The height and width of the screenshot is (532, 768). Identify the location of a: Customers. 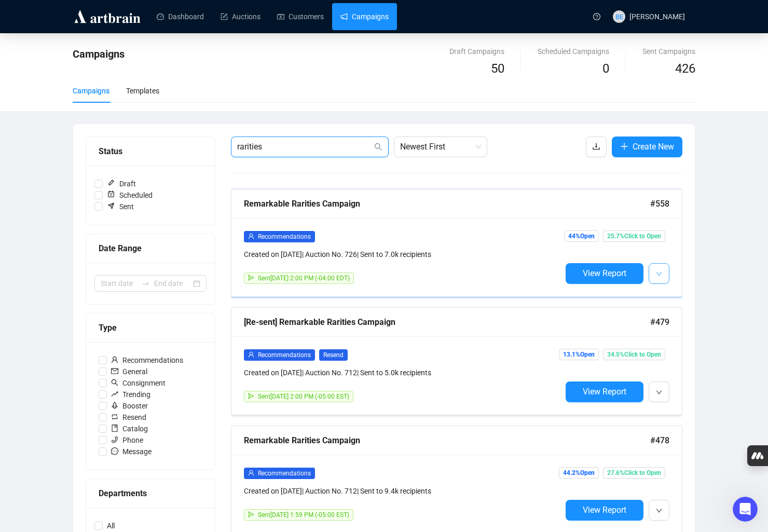
(300, 17).